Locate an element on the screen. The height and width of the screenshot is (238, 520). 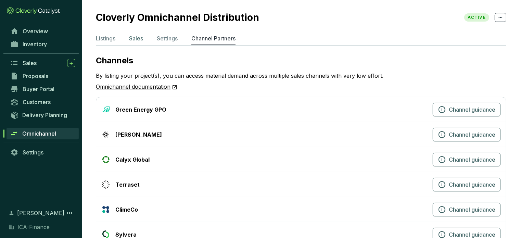
a: Inventory is located at coordinates (43, 44).